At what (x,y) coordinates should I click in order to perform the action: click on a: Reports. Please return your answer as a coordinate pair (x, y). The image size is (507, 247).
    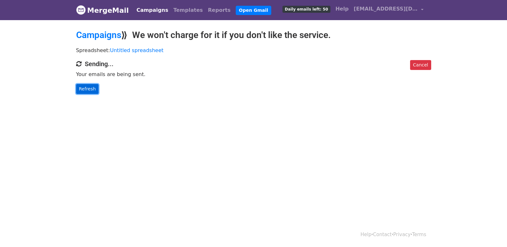
    Looking at the image, I should click on (219, 10).